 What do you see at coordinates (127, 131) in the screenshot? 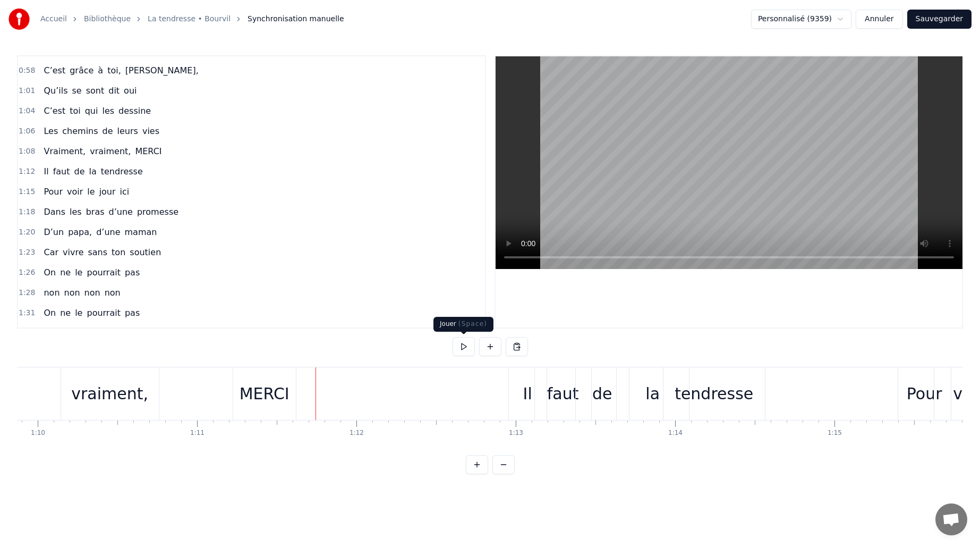
I see `span: leurs` at bounding box center [127, 131].